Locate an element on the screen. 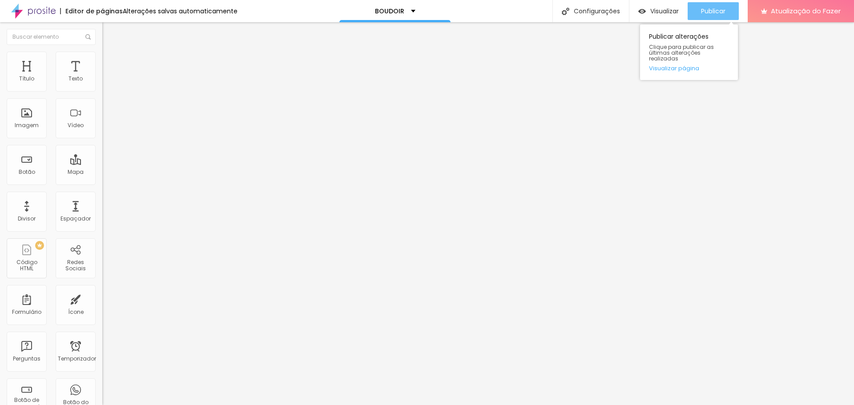  font: Clique para publicar as últimas alterações realizadas is located at coordinates (681, 52).